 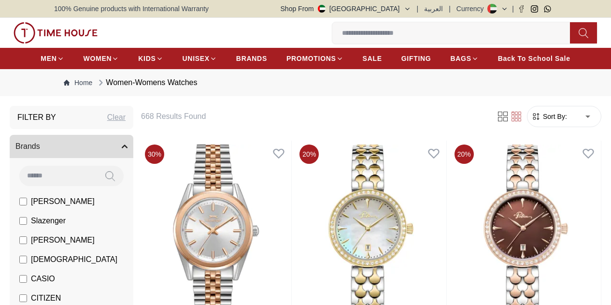 What do you see at coordinates (534, 58) in the screenshot?
I see `a: Back To School Sale` at bounding box center [534, 58].